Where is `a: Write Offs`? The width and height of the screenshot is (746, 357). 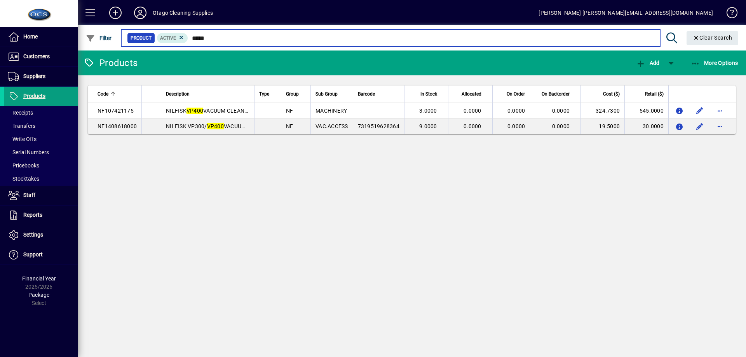
a: Write Offs is located at coordinates (41, 139).